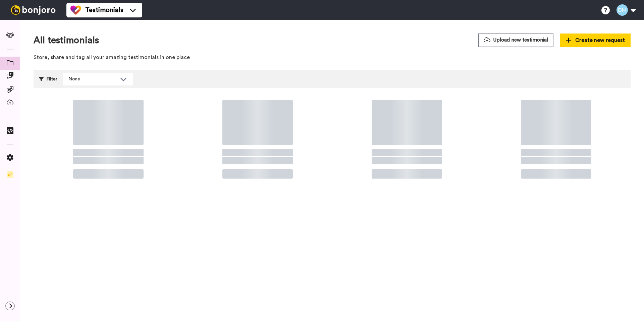 This screenshot has height=321, width=644. Describe the element at coordinates (92, 79) in the screenshot. I see `div: None` at that location.